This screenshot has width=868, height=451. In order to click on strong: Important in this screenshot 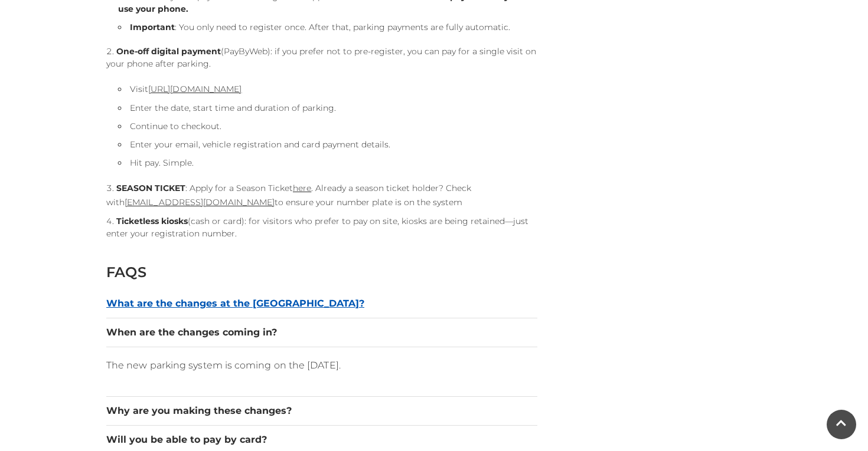, I will do `click(153, 27)`.